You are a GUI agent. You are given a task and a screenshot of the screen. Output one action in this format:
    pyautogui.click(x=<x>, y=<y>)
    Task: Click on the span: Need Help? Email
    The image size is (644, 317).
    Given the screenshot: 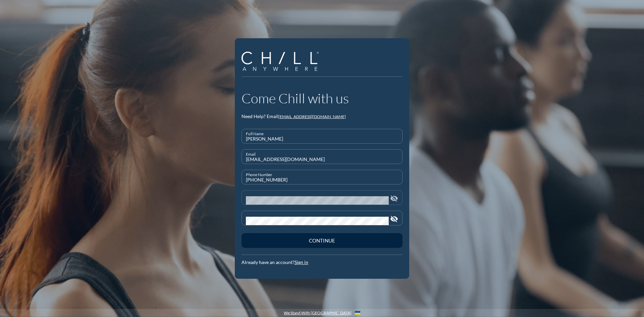 What is the action you would take?
    pyautogui.click(x=260, y=116)
    